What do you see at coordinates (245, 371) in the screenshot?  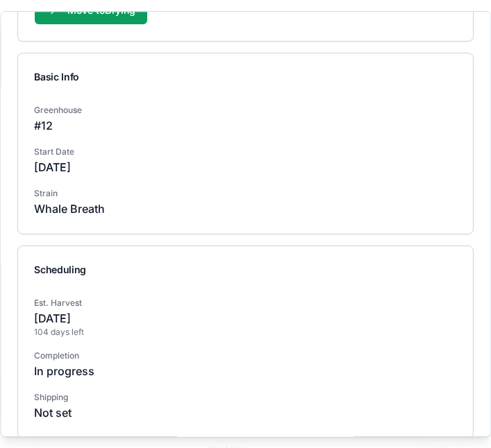 I see `p: In progress` at bounding box center [245, 371].